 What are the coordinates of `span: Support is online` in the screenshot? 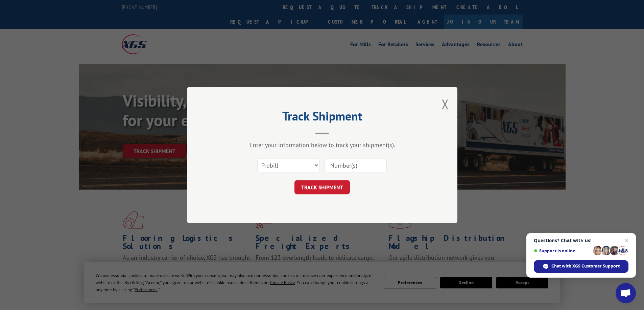 It's located at (562, 251).